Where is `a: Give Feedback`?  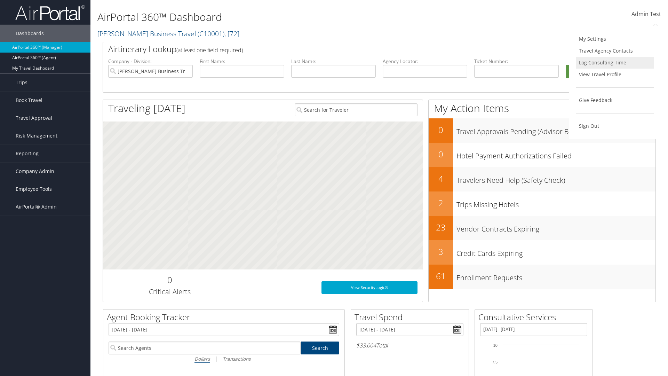
a: Give Feedback is located at coordinates (615, 100).